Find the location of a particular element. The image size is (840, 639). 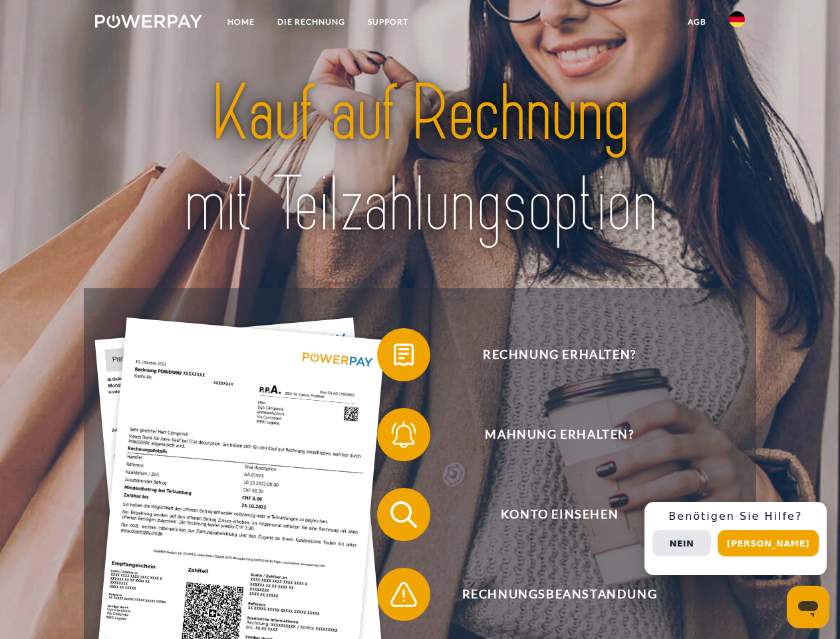

img: qb_bill.svg is located at coordinates (403, 354).